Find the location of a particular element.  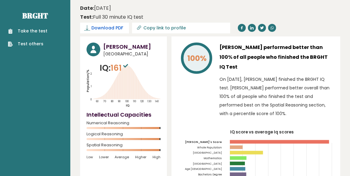

div: Full 30 minute IQ test is located at coordinates (111, 17).